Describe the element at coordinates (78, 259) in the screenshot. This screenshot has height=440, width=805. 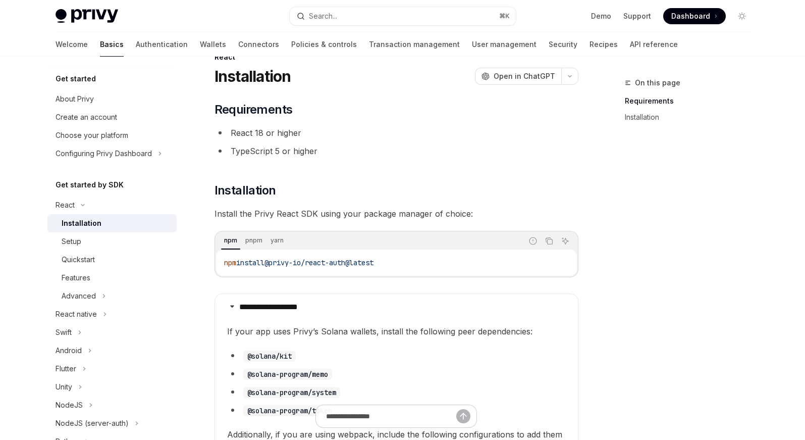
I see `div: Quickstart` at that location.